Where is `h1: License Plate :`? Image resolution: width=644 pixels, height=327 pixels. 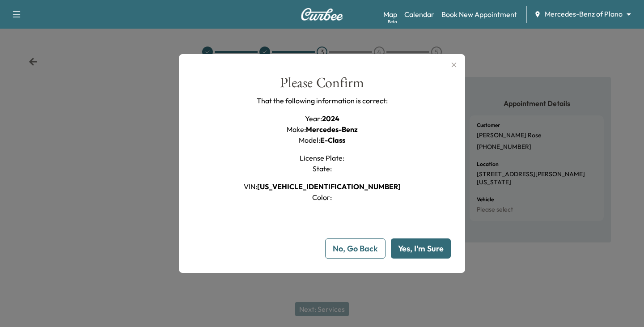
h1: License Plate : is located at coordinates (322, 158).